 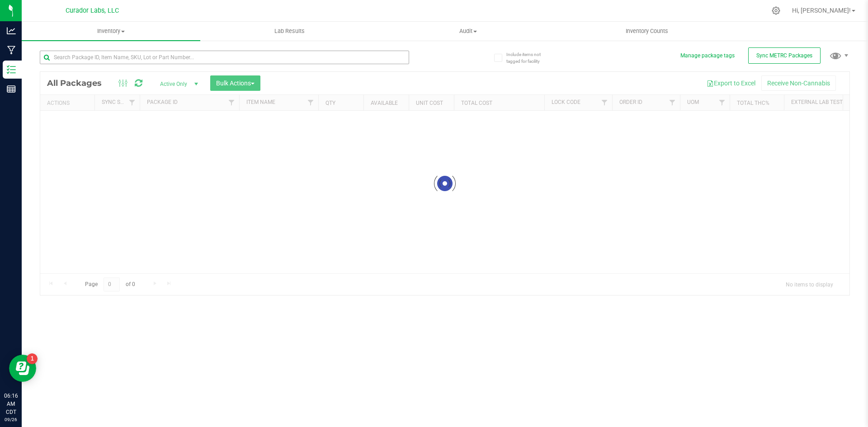 I want to click on a: Inventory, so click(x=111, y=31).